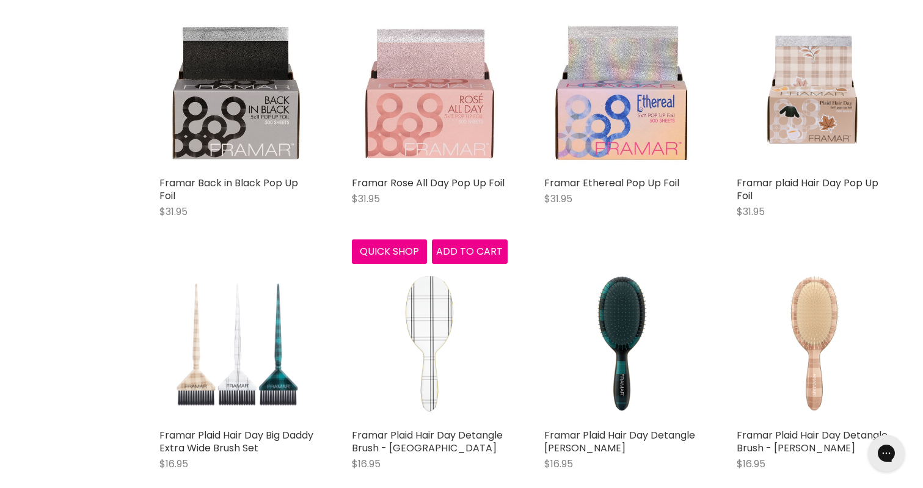 This screenshot has height=488, width=923. Describe the element at coordinates (814, 344) in the screenshot. I see `a: Framar Plaid Hair Day Detangle Brush - Rory` at that location.